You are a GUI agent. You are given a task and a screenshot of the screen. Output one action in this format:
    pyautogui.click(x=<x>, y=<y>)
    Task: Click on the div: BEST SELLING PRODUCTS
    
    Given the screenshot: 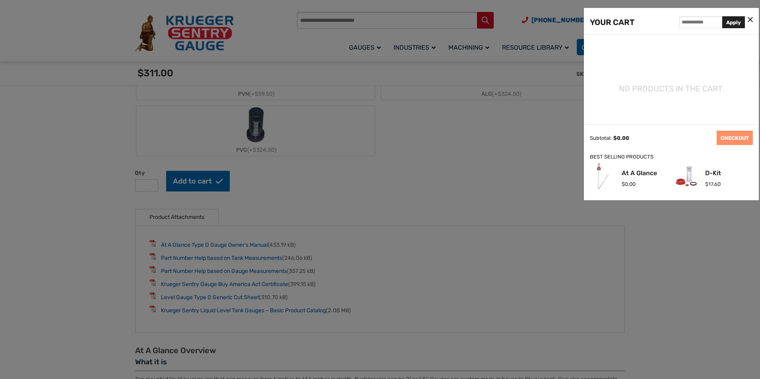 What is the action you would take?
    pyautogui.click(x=671, y=157)
    